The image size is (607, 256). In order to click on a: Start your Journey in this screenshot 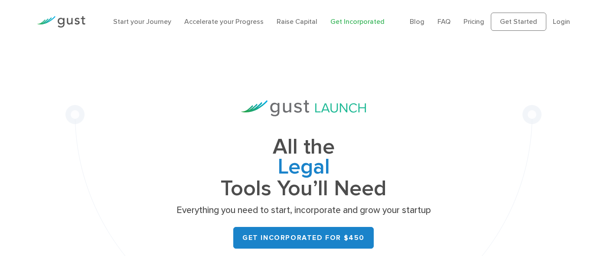, I will do `click(142, 21)`.